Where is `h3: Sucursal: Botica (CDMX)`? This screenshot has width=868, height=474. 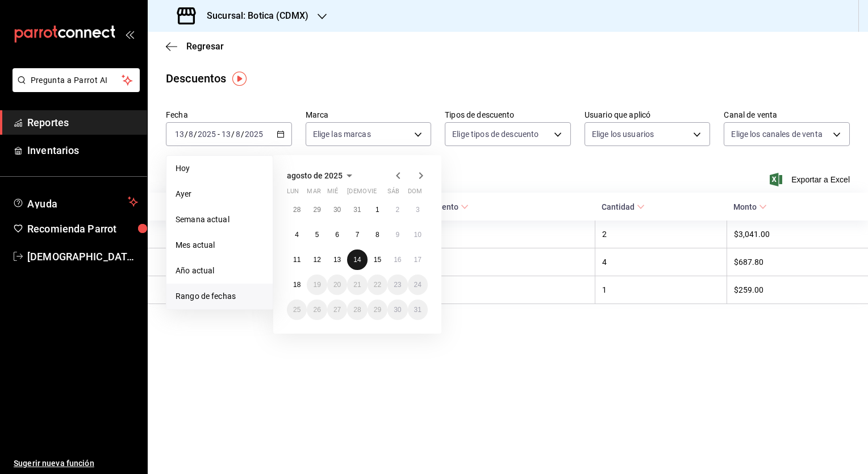
h3: Sucursal: Botica (CDMX) is located at coordinates (253, 16).